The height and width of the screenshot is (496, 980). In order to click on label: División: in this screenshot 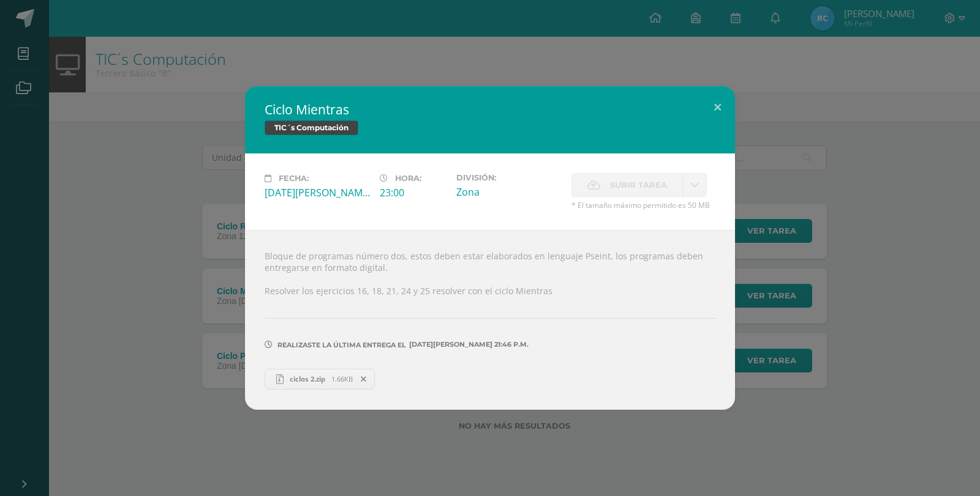, I will do `click(509, 178)`.